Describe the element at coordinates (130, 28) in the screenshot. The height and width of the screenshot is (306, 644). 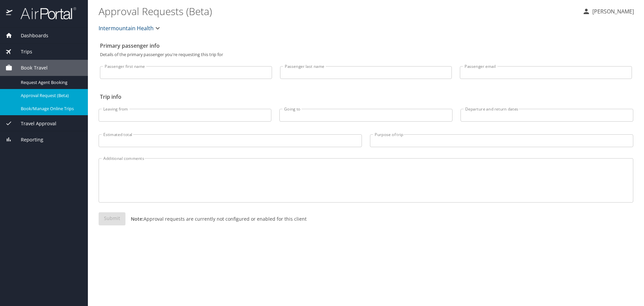
I see `button: Intermountain Health` at that location.